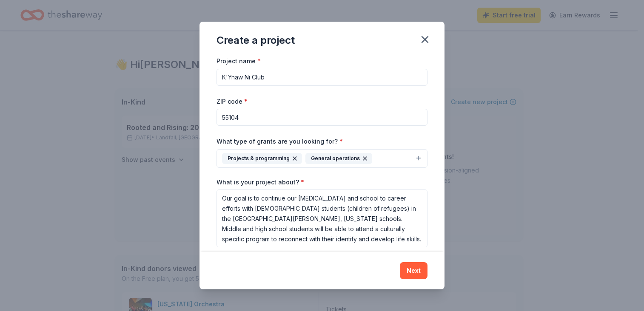 This screenshot has height=311, width=644. I want to click on label: ZIP code, so click(232, 102).